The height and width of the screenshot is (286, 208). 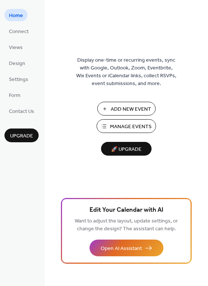 What do you see at coordinates (19, 80) in the screenshot?
I see `span: Settings` at bounding box center [19, 80].